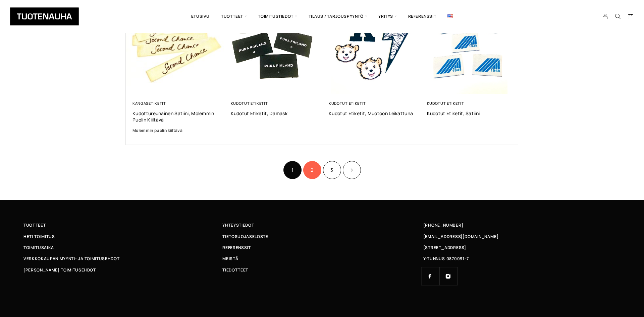  What do you see at coordinates (230, 259) in the screenshot?
I see `span: Meistä` at bounding box center [230, 259].